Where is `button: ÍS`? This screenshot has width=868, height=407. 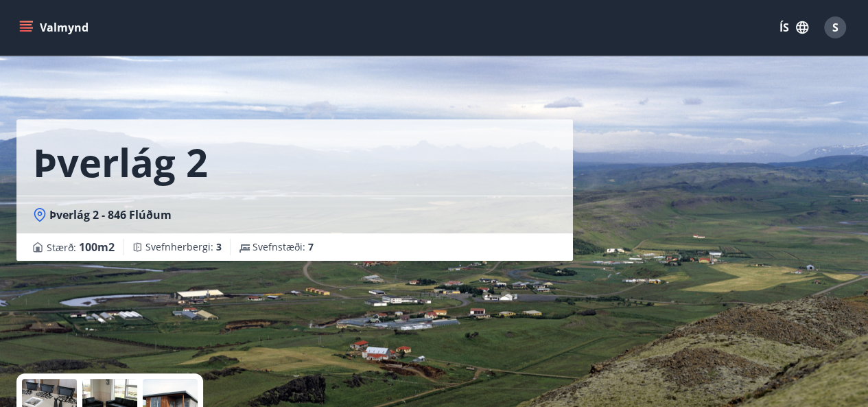 button: ÍS is located at coordinates (794, 27).